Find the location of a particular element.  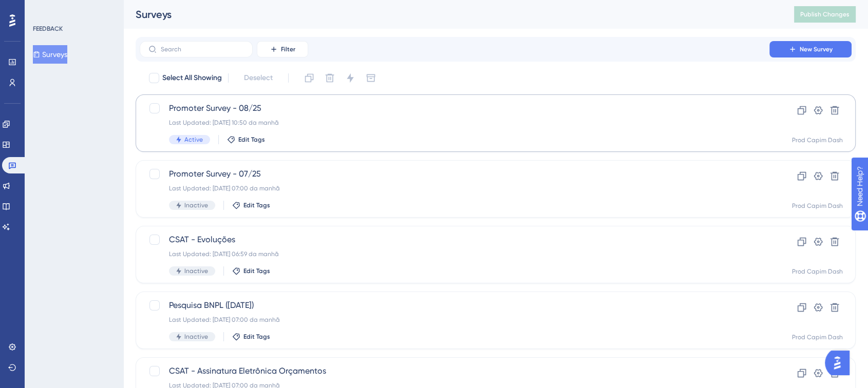

button: Filter is located at coordinates (282, 49).